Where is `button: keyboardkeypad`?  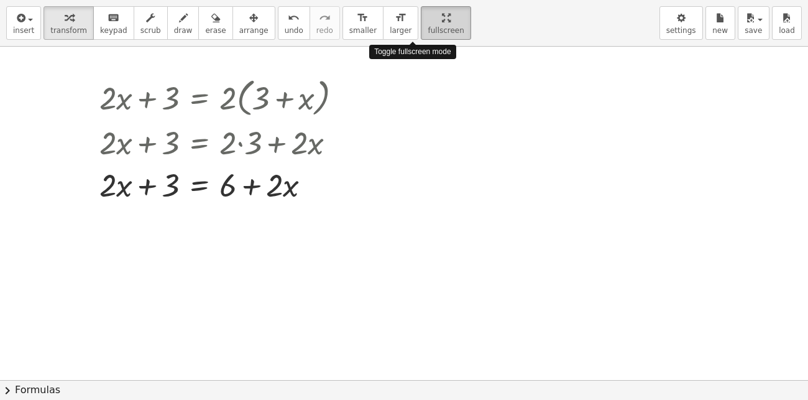
button: keyboardkeypad is located at coordinates (114, 23).